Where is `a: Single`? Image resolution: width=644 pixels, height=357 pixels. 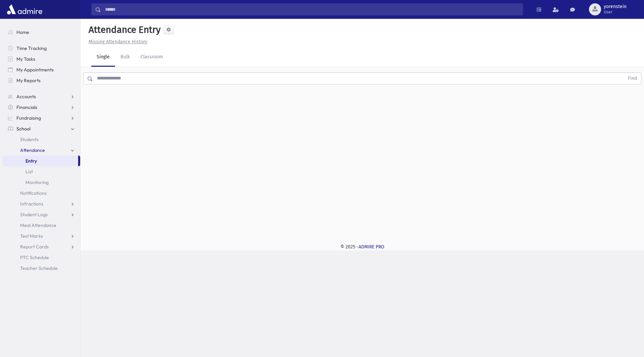 a: Single is located at coordinates (103, 57).